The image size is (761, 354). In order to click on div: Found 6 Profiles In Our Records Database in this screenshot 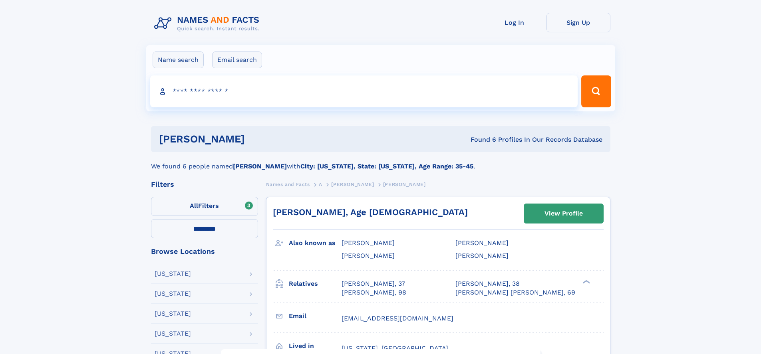, I will do `click(479, 140)`.